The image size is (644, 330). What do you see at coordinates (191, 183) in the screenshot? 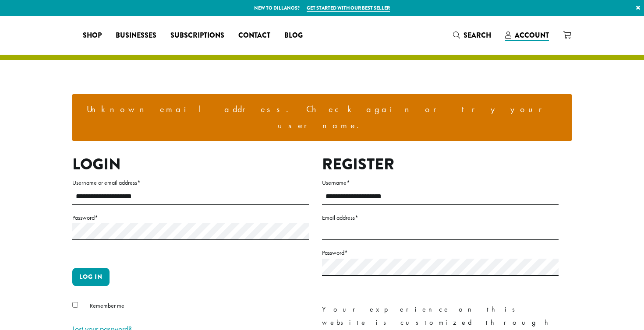
I see `label: Username or email address` at bounding box center [191, 183].